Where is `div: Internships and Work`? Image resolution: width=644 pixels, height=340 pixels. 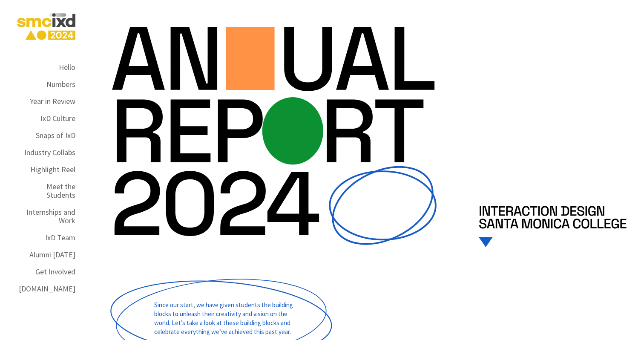
div: Internships and Work is located at coordinates (46, 217).